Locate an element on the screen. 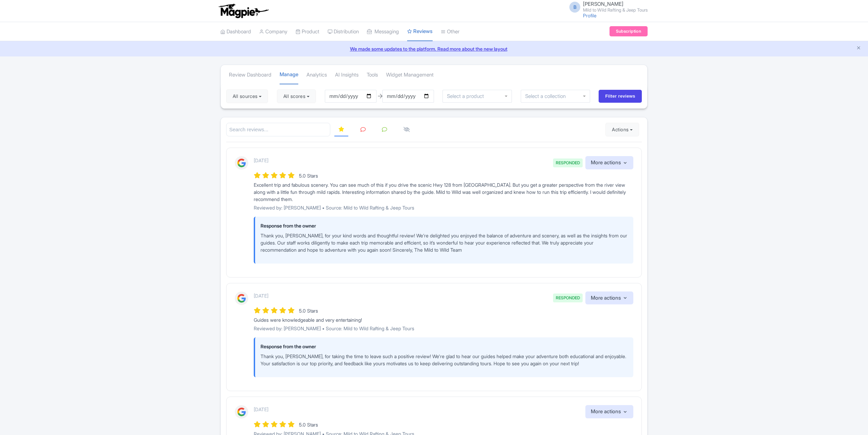 The width and height of the screenshot is (868, 435). button: All scores is located at coordinates (296, 96).